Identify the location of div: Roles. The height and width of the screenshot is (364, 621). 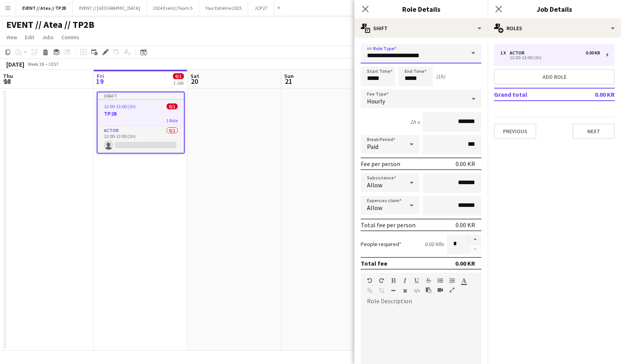
(554, 28).